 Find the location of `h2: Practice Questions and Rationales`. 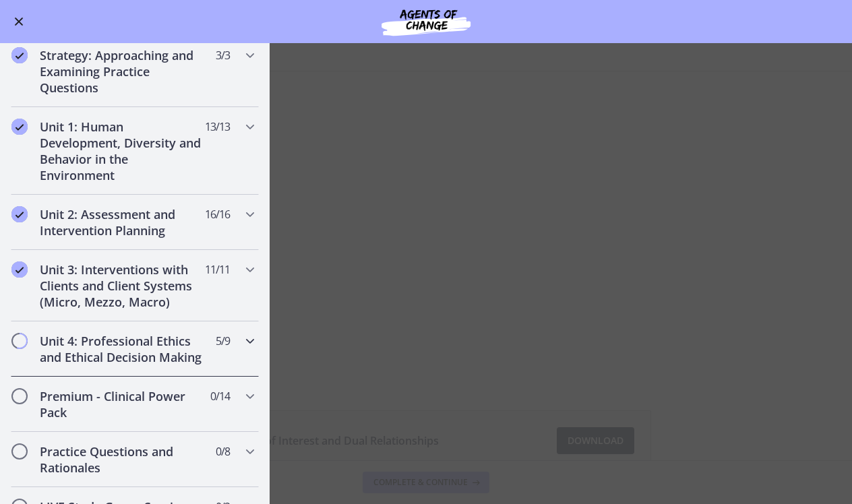

h2: Practice Questions and Rationales is located at coordinates (122, 460).